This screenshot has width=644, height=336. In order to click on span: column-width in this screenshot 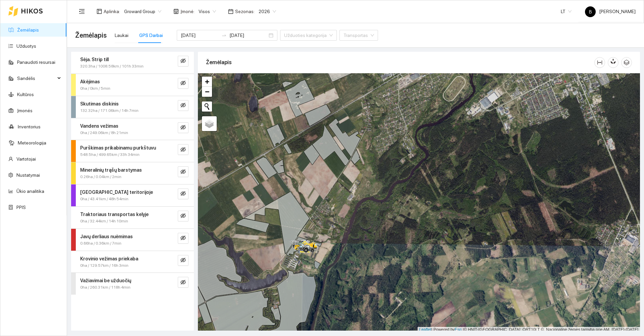, I will do `click(600, 62)`.